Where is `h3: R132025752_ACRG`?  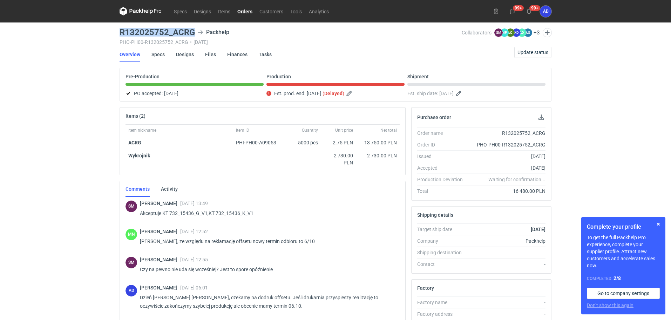 h3: R132025752_ACRG is located at coordinates (157, 32).